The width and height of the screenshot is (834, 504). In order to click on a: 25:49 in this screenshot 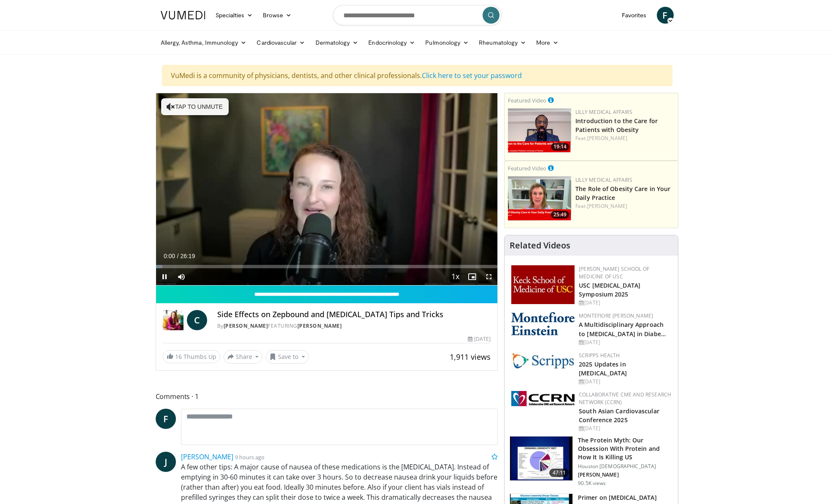, I will do `click(540, 198)`.